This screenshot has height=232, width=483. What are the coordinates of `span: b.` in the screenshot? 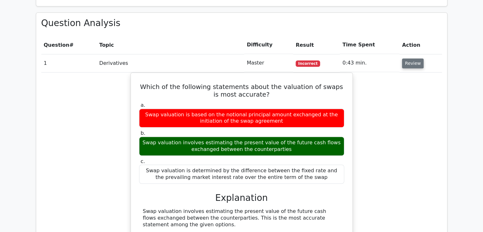 It's located at (143, 133).